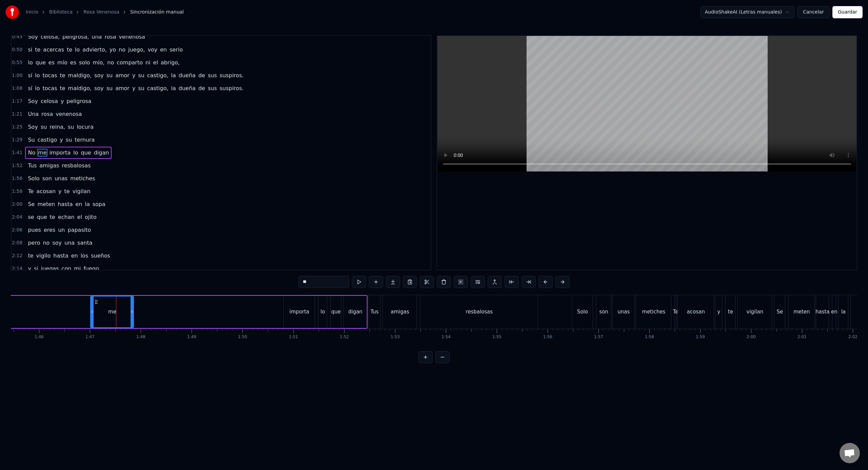 Image resolution: width=868 pixels, height=470 pixels. Describe the element at coordinates (49, 101) in the screenshot. I see `span: celosa` at that location.